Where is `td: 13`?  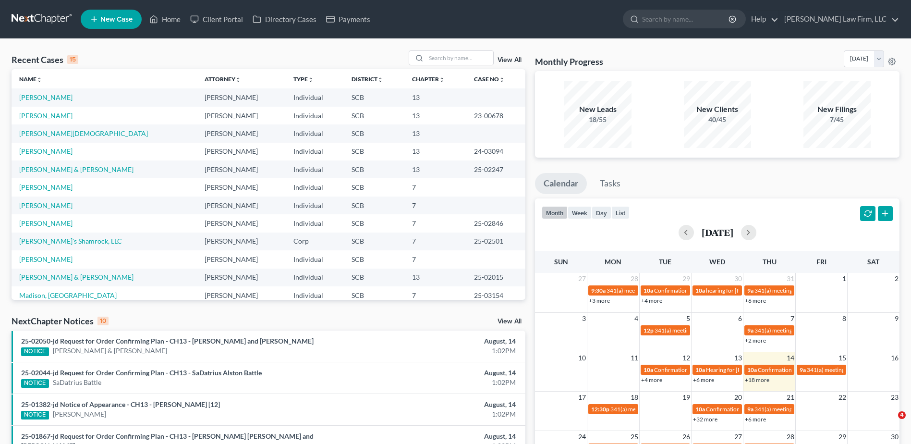 td: 13 is located at coordinates (435, 169).